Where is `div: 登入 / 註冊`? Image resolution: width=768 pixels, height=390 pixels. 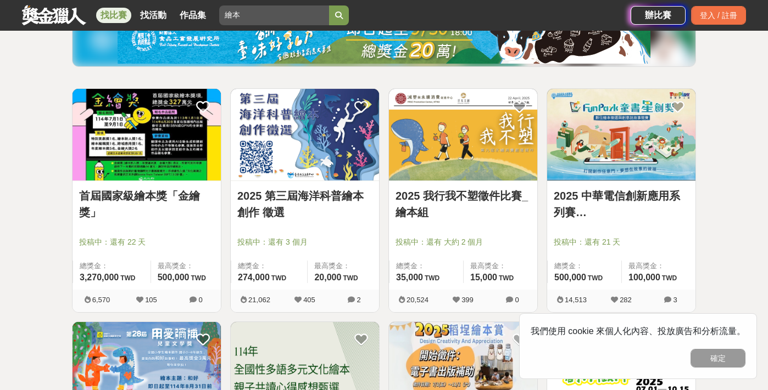 div: 登入 / 註冊 is located at coordinates (718, 15).